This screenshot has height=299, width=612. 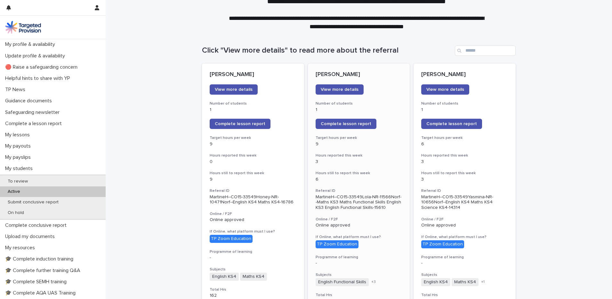 What do you see at coordinates (19, 146) in the screenshot?
I see `p: My payouts` at bounding box center [19, 146].